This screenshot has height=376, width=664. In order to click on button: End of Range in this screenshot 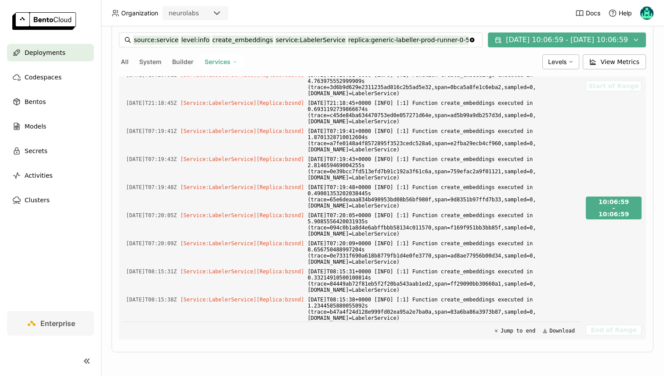, I will do `click(613, 330)`.